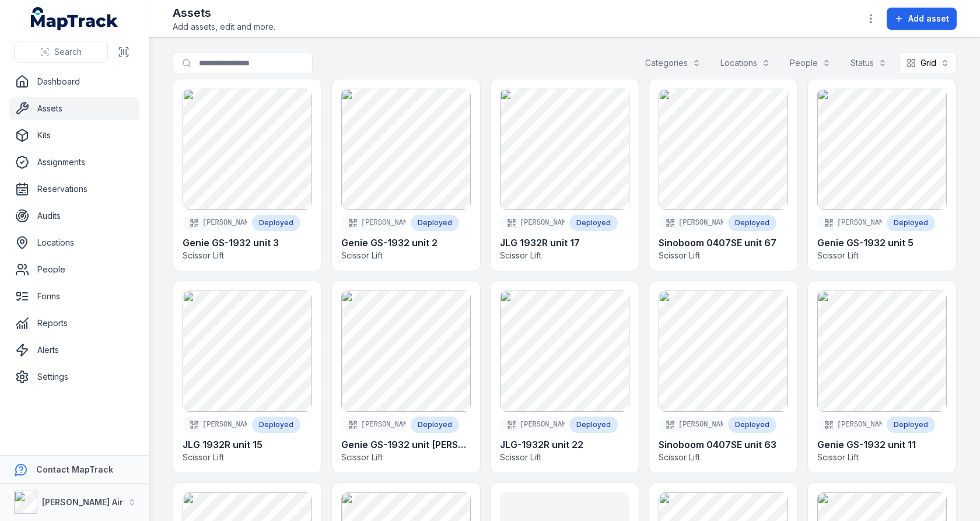  What do you see at coordinates (673, 63) in the screenshot?
I see `button: Categories` at bounding box center [673, 63].